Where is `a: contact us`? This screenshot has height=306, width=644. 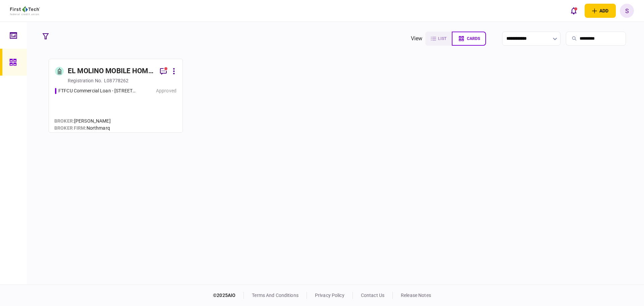 a: contact us is located at coordinates (373, 295).